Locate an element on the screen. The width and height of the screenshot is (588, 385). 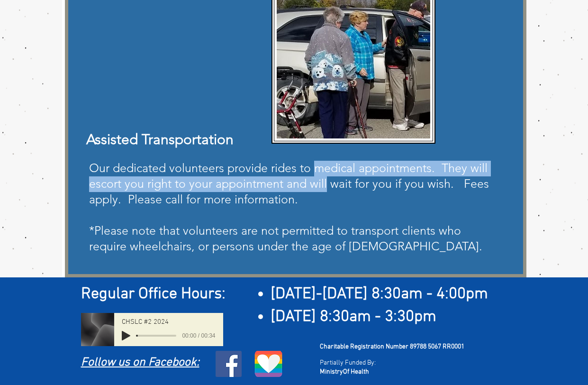
span: 00:00 / 00:34 is located at coordinates (196, 336).